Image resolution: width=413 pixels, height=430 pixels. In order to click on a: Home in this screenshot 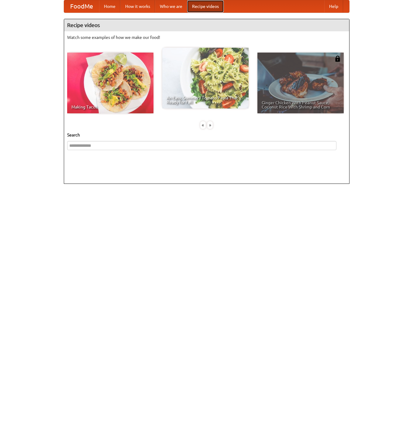, I will do `click(110, 6)`.